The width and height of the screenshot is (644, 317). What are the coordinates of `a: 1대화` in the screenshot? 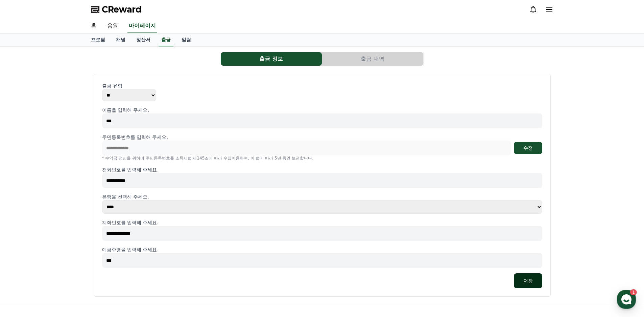 It's located at (66, 223).